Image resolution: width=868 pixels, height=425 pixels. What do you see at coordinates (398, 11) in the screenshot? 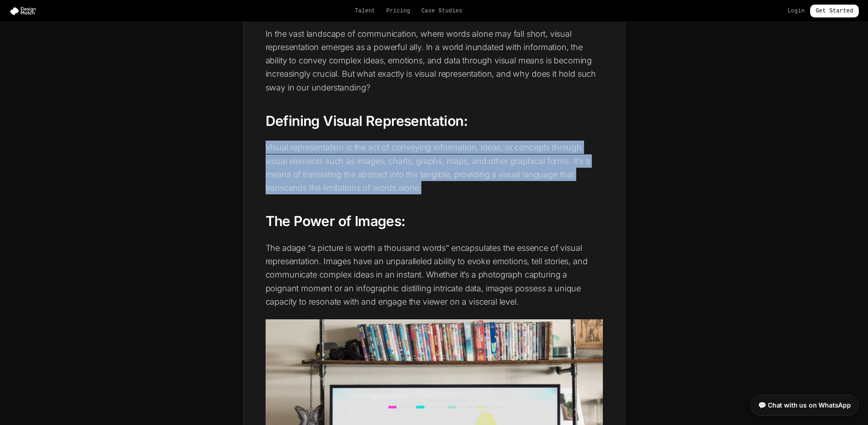
I see `a: Pricing` at bounding box center [398, 11].